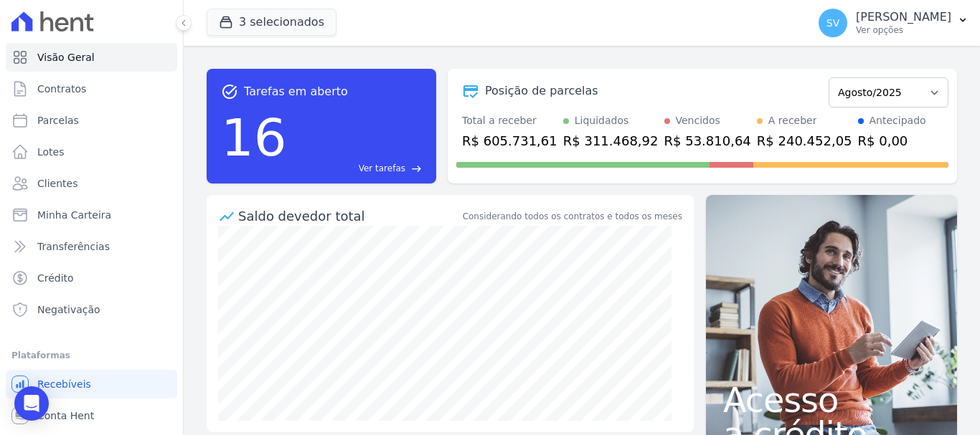  What do you see at coordinates (572, 217) in the screenshot?
I see `div: Considerando todos os contratos e todos os meses` at bounding box center [572, 217].